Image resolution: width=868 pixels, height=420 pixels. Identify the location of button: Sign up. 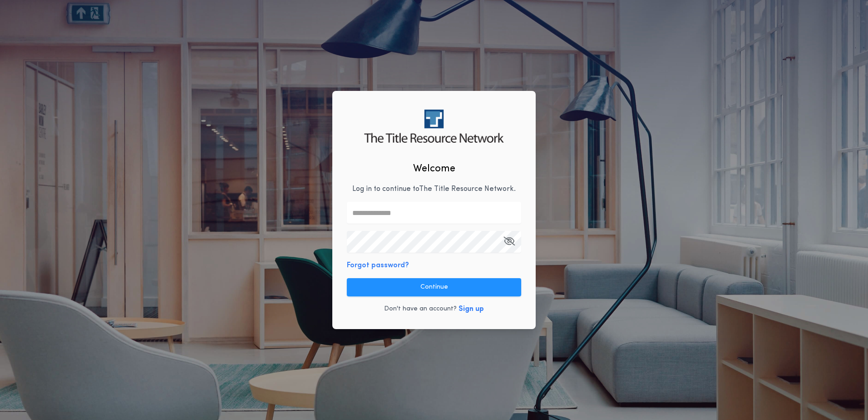
(471, 309).